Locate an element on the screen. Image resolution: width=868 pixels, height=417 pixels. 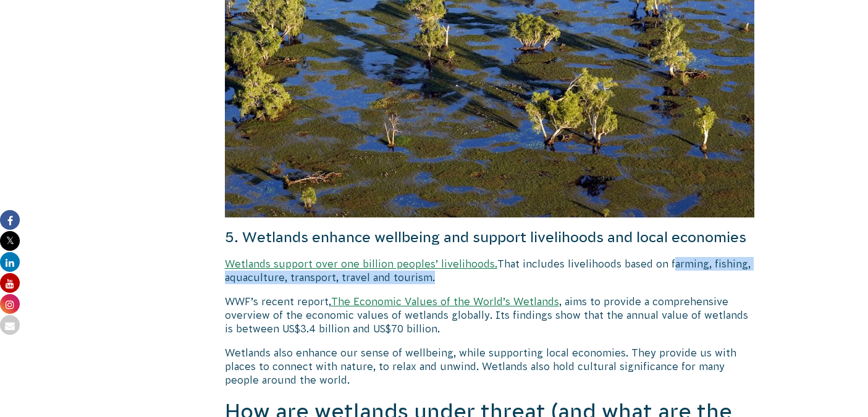
p: That includes livelihoods based on farming, fishing, aquaculture, transport, travel and tourism. is located at coordinates (490, 270).